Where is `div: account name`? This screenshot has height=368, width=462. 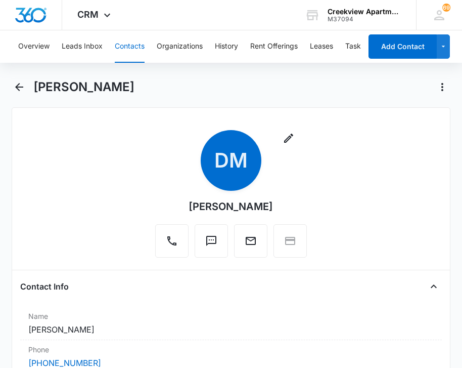 div: account name is located at coordinates (365, 12).